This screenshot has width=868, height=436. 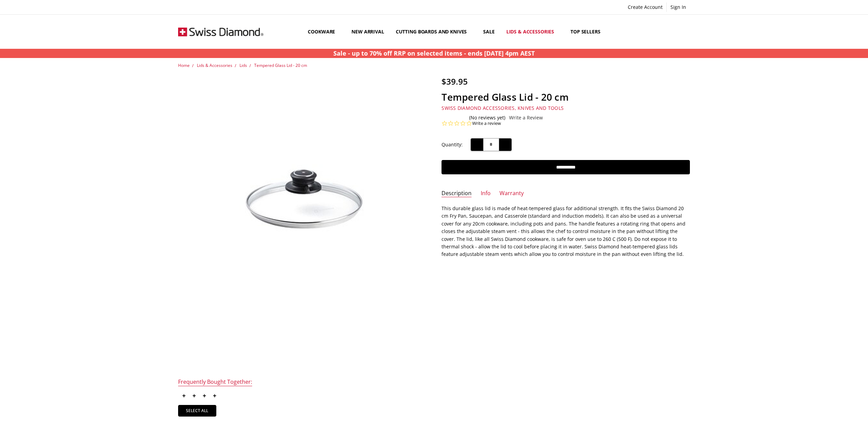 I want to click on a: Write a Review, so click(x=526, y=118).